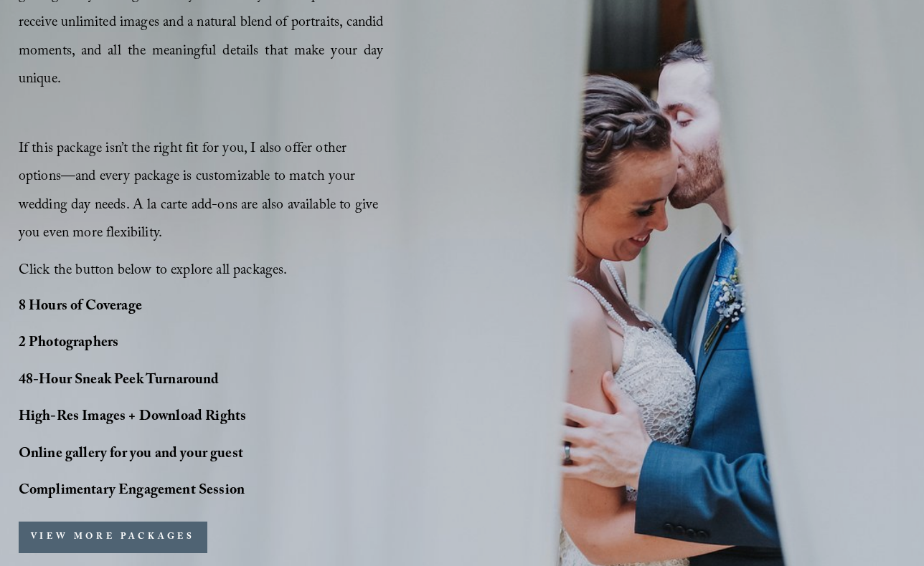 This screenshot has width=924, height=566. Describe the element at coordinates (133, 418) in the screenshot. I see `strong: High-Res Images + Download Rights` at that location.